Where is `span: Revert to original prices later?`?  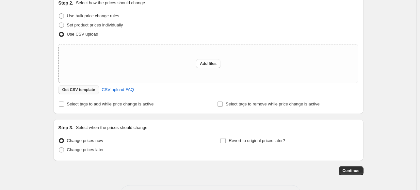
span: Revert to original prices later? is located at coordinates (257, 140).